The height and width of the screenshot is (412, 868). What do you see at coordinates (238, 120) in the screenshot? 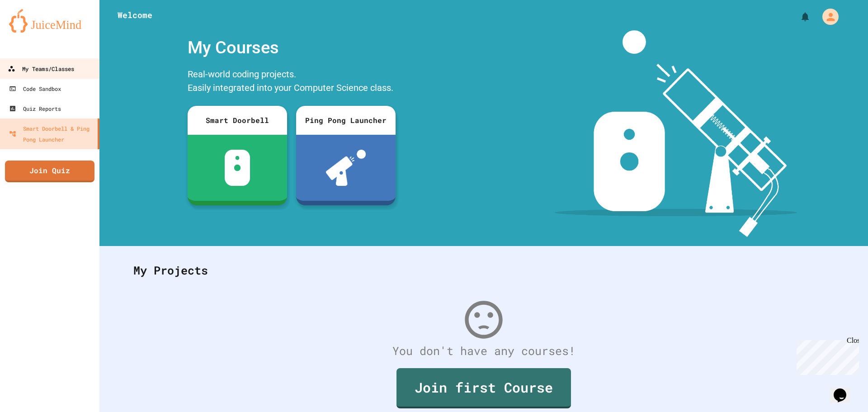
I see `div: Smart Doorbell` at bounding box center [238, 120].